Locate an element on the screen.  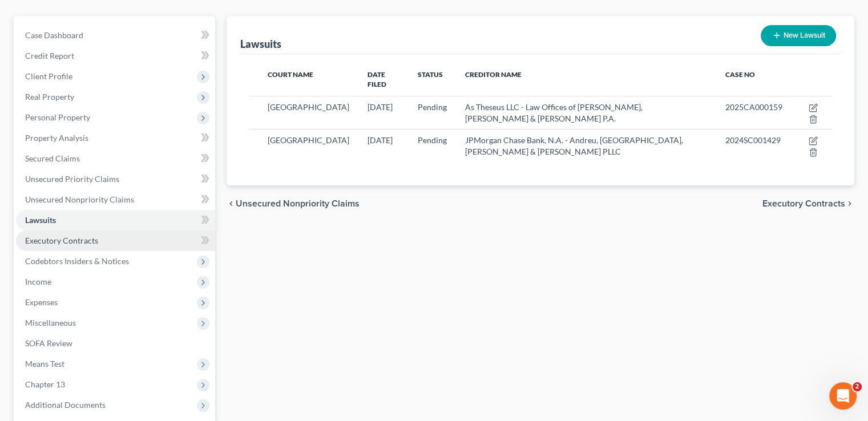
span: Miscellaneous is located at coordinates (50, 322).